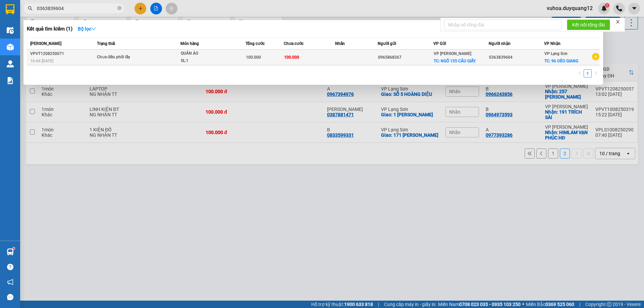 The width and height of the screenshot is (644, 308). What do you see at coordinates (87, 29) in the screenshot?
I see `button: Bộ lọcdown` at bounding box center [87, 29].